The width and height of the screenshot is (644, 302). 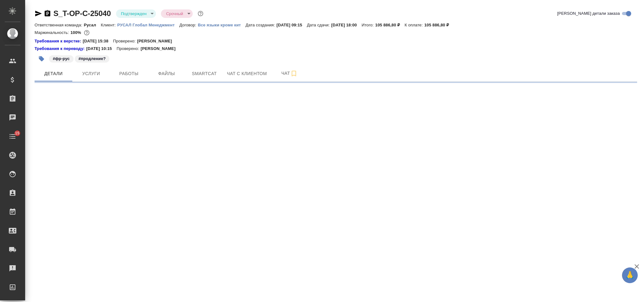 What do you see at coordinates (91, 74) in the screenshot?
I see `span: Услуги` at bounding box center [91, 74].